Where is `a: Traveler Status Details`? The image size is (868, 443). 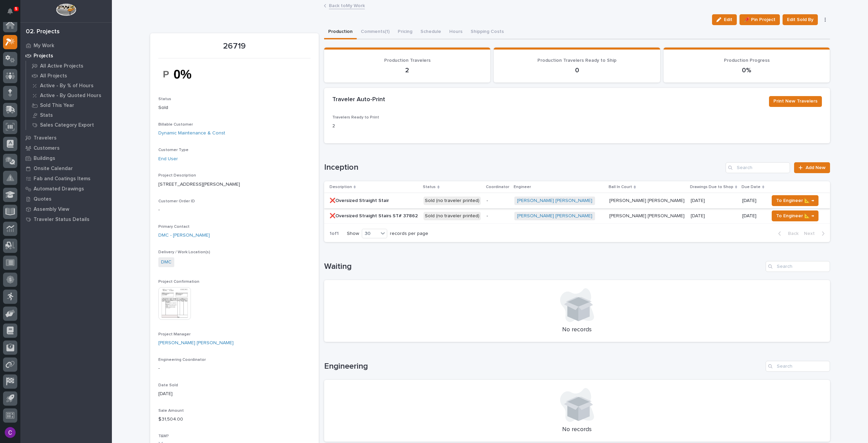 a: Traveler Status Details is located at coordinates (66, 219).